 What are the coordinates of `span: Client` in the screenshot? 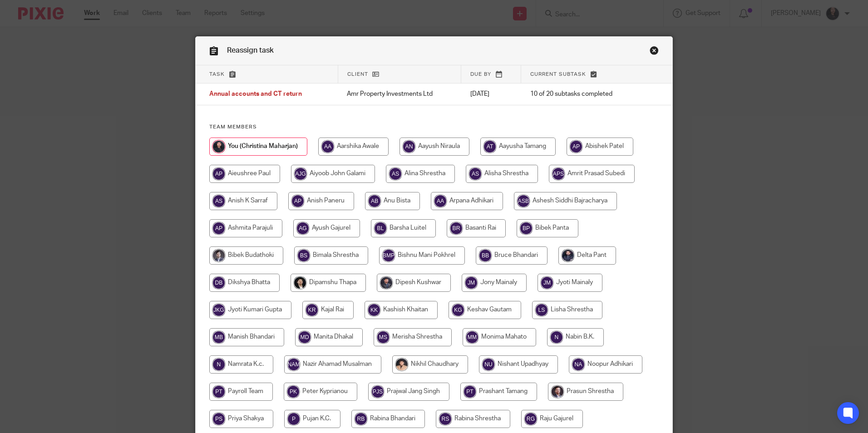 It's located at (358, 74).